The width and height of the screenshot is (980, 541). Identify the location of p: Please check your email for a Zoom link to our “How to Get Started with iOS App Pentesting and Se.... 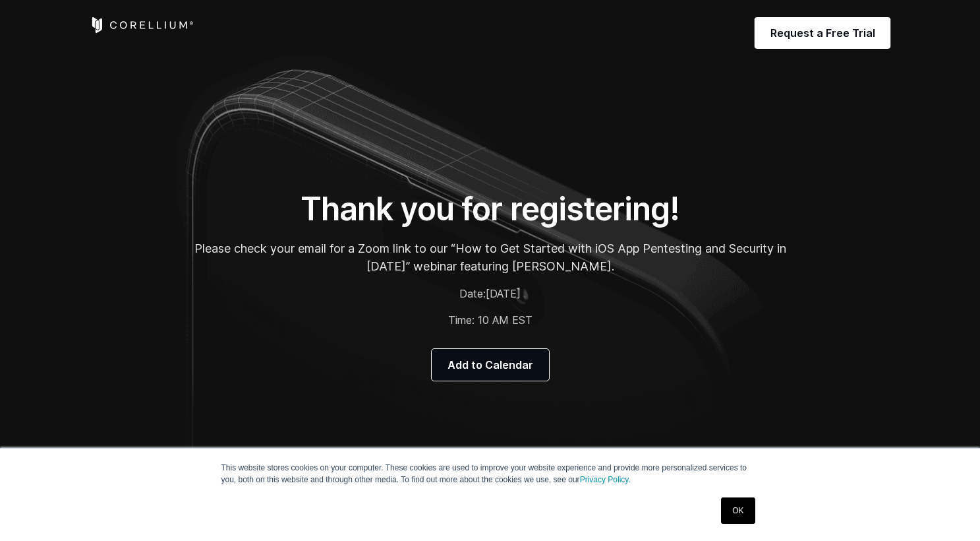
(490, 257).